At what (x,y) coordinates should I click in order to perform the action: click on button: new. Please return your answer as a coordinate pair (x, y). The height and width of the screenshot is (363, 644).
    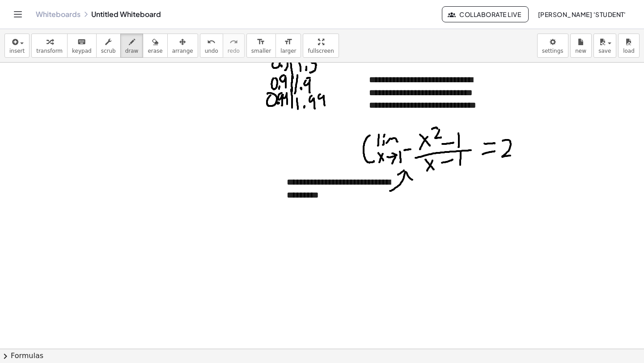
    Looking at the image, I should click on (581, 46).